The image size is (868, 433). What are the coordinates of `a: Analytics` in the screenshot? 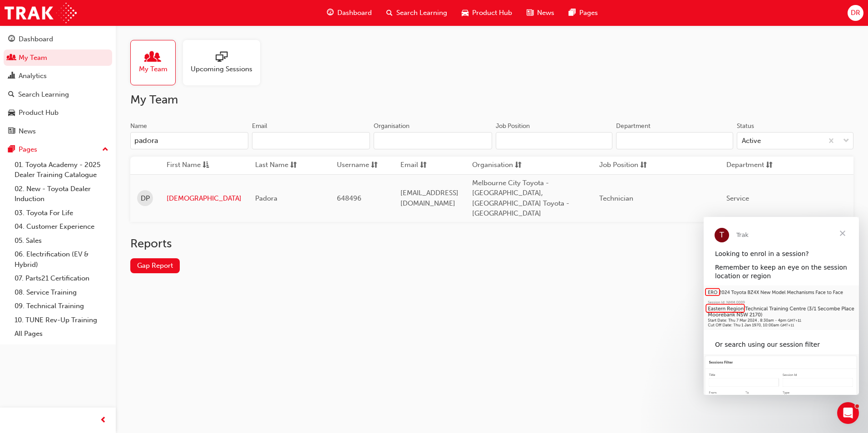 It's located at (58, 76).